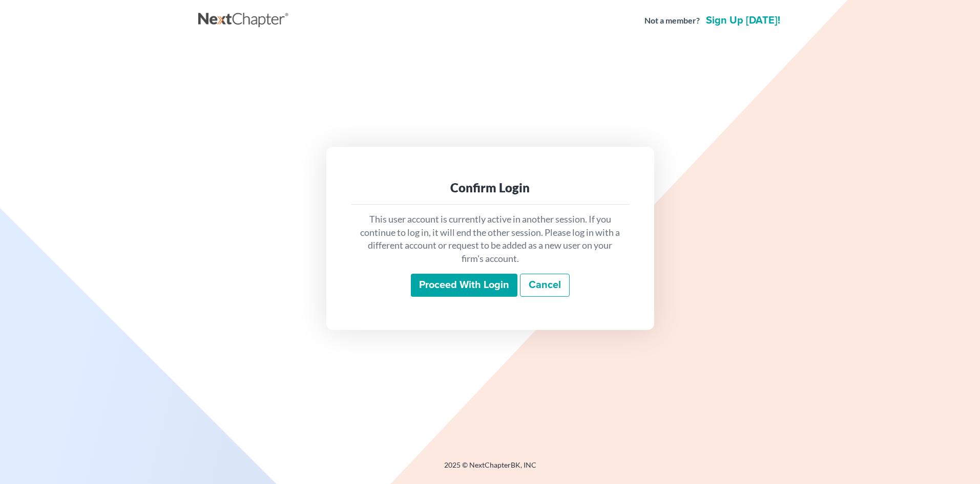 The width and height of the screenshot is (980, 484). What do you see at coordinates (490, 239) in the screenshot?
I see `p: This user account is currently active in another session. If you continue to log in, it will end ...` at bounding box center [490, 239].